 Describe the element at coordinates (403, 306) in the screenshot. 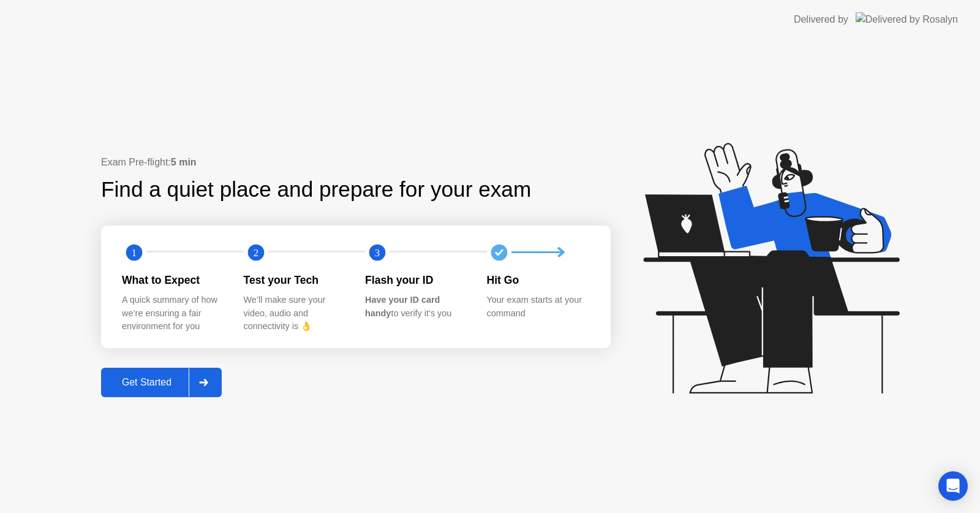

I see `b: Have your ID card handy` at that location.